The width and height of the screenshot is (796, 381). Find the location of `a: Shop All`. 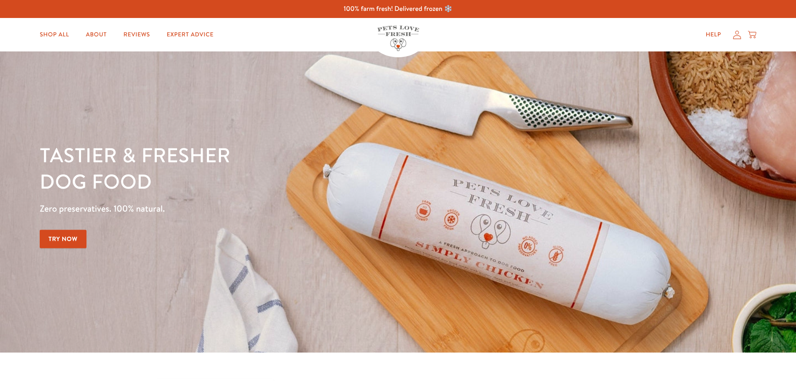

a: Shop All is located at coordinates (54, 35).